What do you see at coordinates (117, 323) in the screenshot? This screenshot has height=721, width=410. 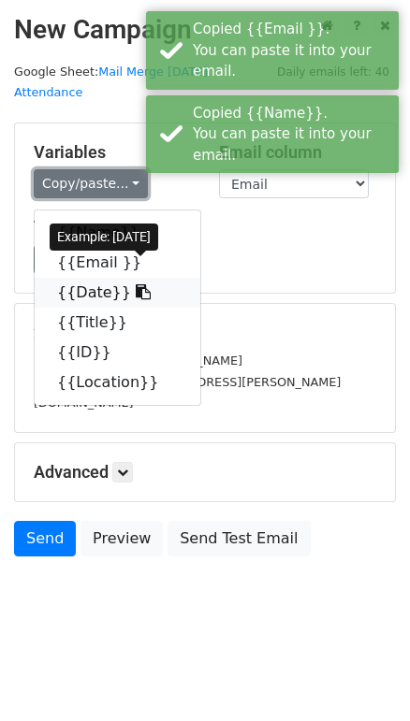 I see `a: {{Title}}` at bounding box center [117, 323].